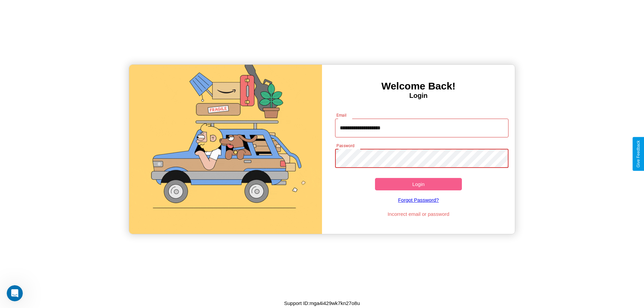 This screenshot has height=308, width=644. I want to click on p: Incorrect email or password, so click(418, 214).